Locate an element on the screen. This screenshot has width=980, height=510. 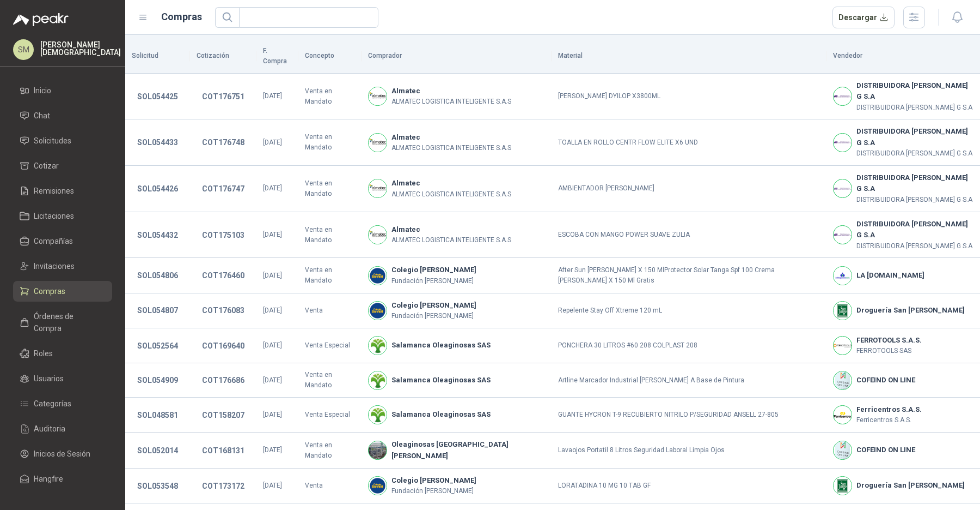
button: SOL054425 is located at coordinates (157, 97).